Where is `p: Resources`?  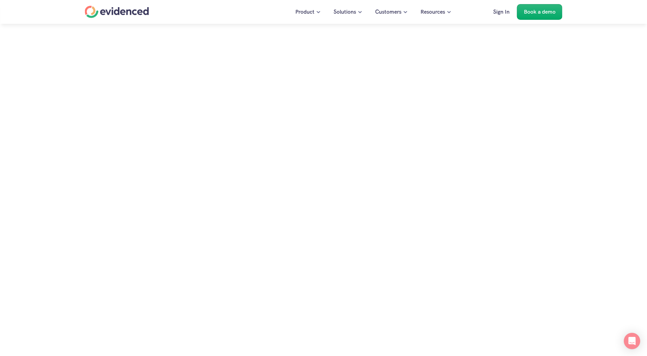
p: Resources is located at coordinates (433, 12).